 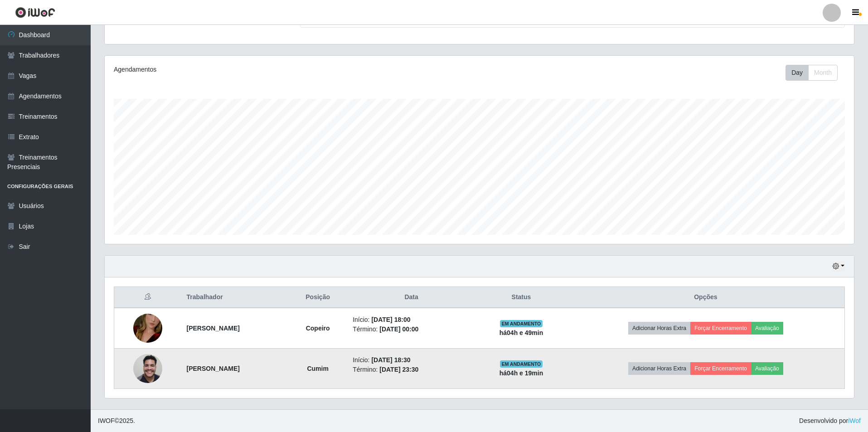 What do you see at coordinates (35, 12) in the screenshot?
I see `img: CoreUI Logo` at bounding box center [35, 12].